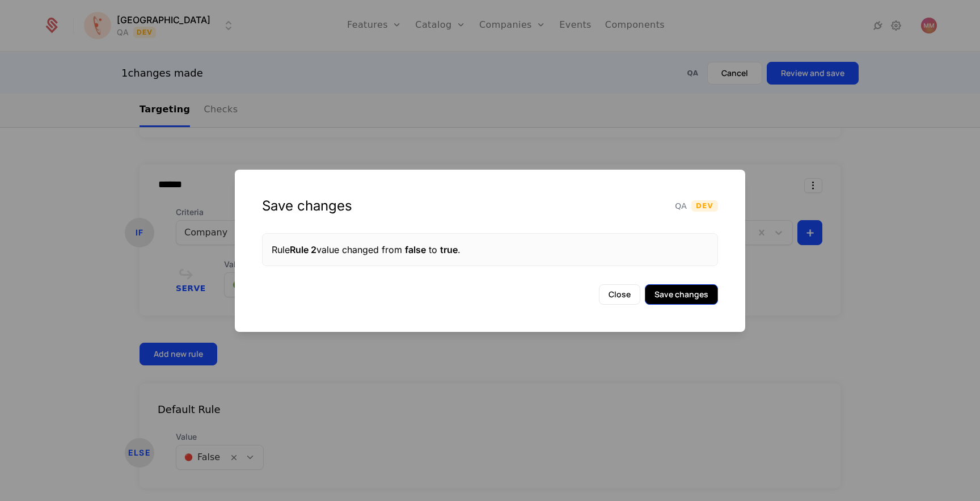 This screenshot has width=980, height=501. What do you see at coordinates (415, 250) in the screenshot?
I see `span: false` at bounding box center [415, 250].